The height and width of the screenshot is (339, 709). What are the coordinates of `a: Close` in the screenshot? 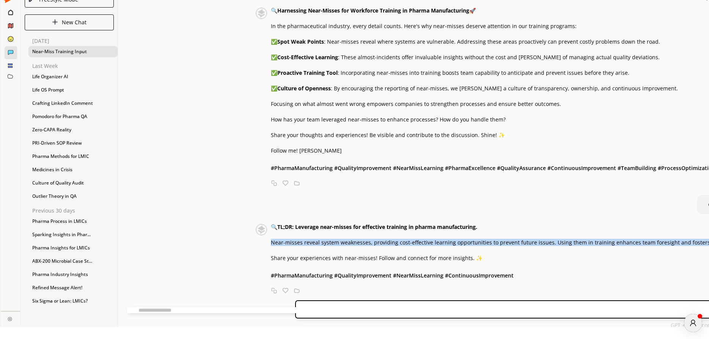 It's located at (10, 317).